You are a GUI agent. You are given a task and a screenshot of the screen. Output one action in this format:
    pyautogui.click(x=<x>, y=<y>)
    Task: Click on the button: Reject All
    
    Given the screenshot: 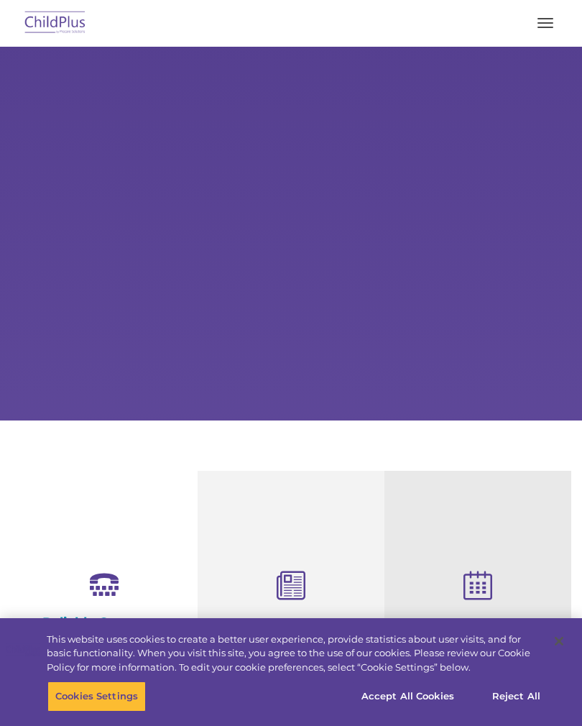 What is the action you would take?
    pyautogui.click(x=516, y=696)
    